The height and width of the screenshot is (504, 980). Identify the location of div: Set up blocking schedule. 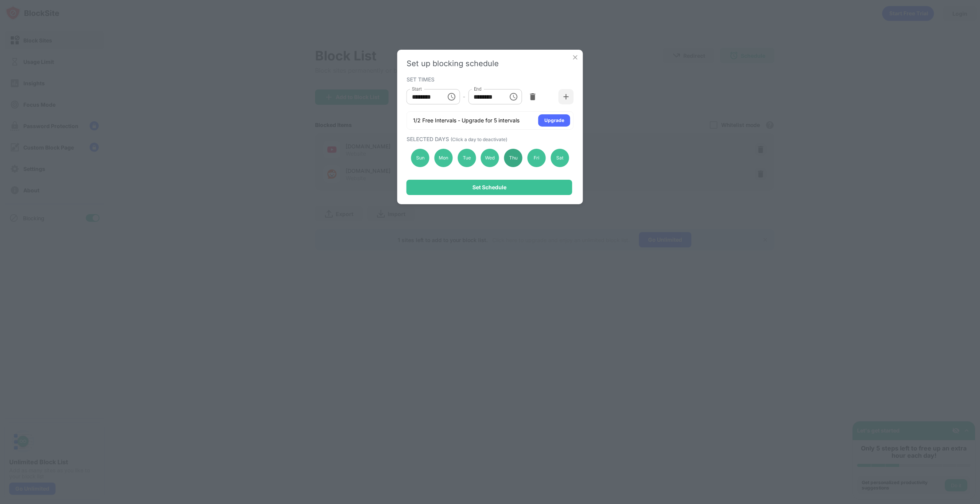
(490, 64).